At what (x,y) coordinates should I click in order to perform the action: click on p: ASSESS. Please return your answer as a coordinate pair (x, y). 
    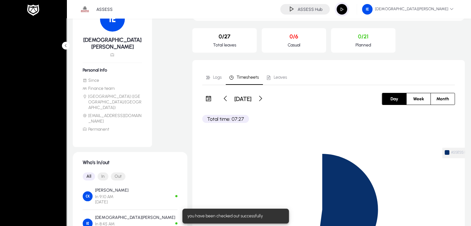
    Looking at the image, I should click on (104, 9).